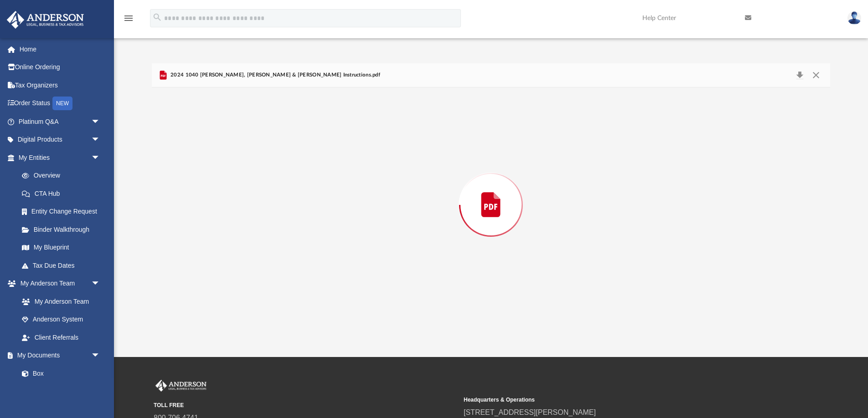  Describe the element at coordinates (59, 301) in the screenshot. I see `a: My Anderson Team` at that location.